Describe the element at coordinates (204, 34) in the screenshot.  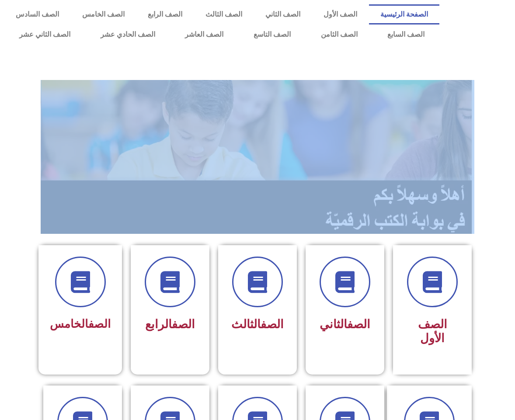
I see `a: الصف العاشر` at that location.